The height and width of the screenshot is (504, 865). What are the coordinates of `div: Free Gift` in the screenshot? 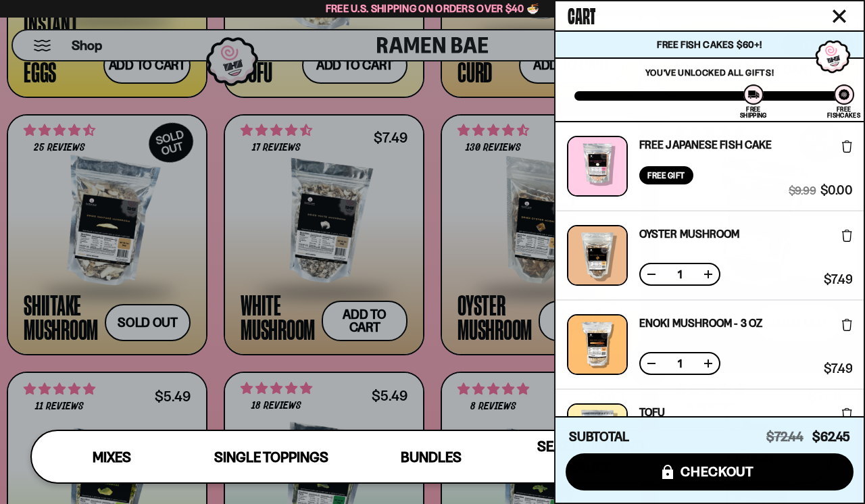 It's located at (666, 175).